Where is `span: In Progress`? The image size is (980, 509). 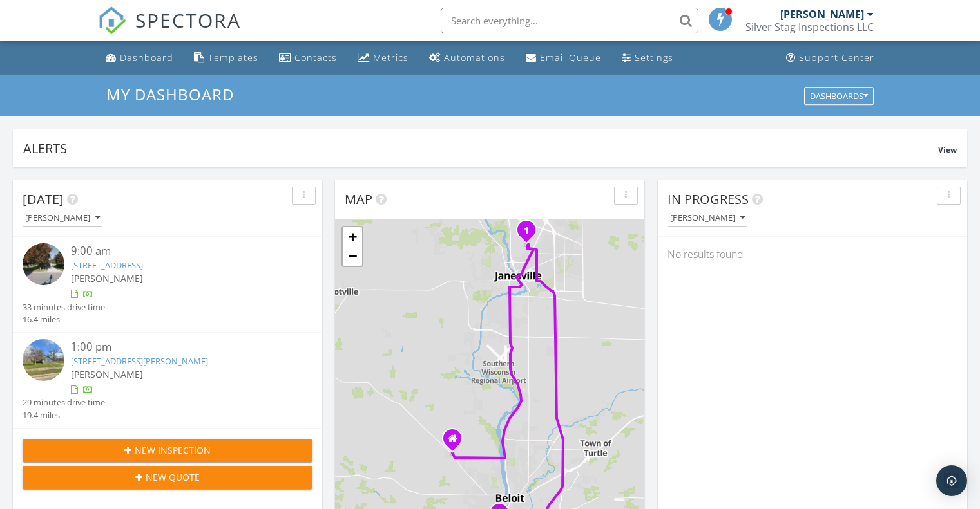
span: In Progress is located at coordinates (708, 199).